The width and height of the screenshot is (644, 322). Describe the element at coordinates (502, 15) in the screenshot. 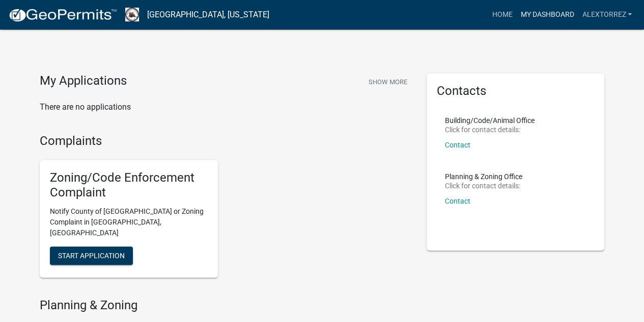

I see `a: Home` at that location.